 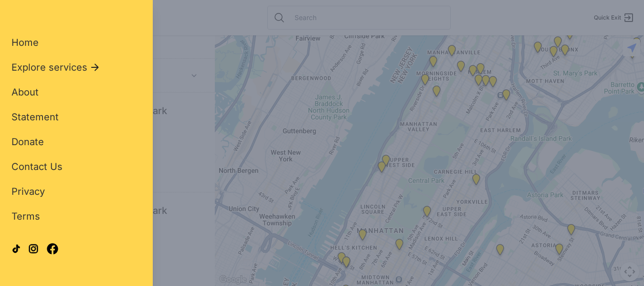 What do you see at coordinates (35, 117) in the screenshot?
I see `a: Statement` at bounding box center [35, 117].